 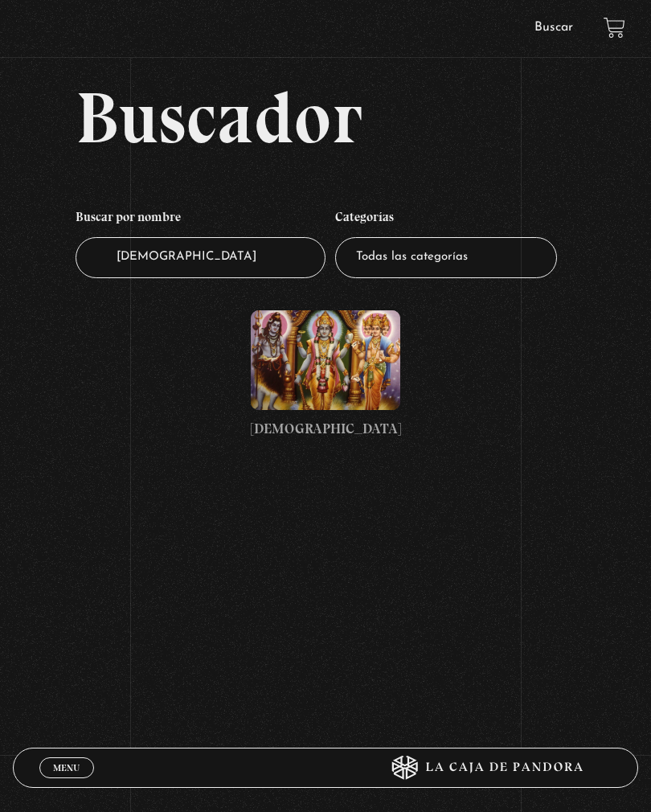 What do you see at coordinates (66, 768) in the screenshot?
I see `span: Menu` at bounding box center [66, 768].